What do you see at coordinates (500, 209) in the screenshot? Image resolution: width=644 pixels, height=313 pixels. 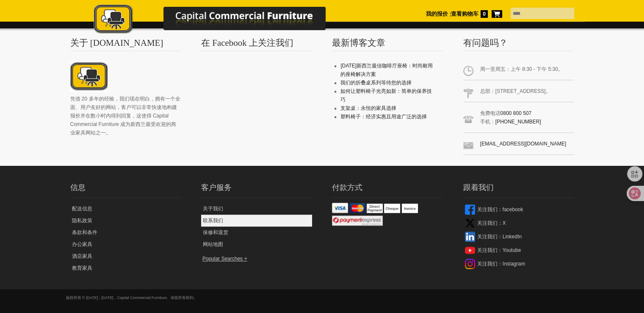 I see `font: 关注我们：facebook` at bounding box center [500, 209].